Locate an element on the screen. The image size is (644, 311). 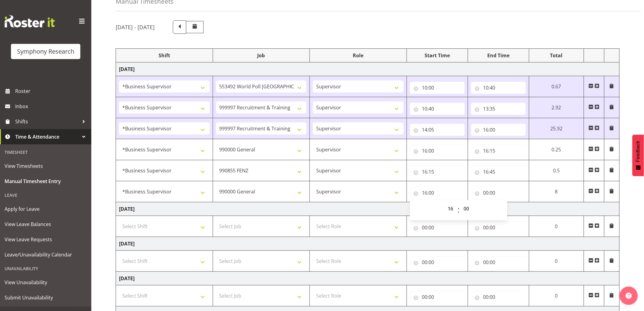
span: Inbox is located at coordinates (52, 106).